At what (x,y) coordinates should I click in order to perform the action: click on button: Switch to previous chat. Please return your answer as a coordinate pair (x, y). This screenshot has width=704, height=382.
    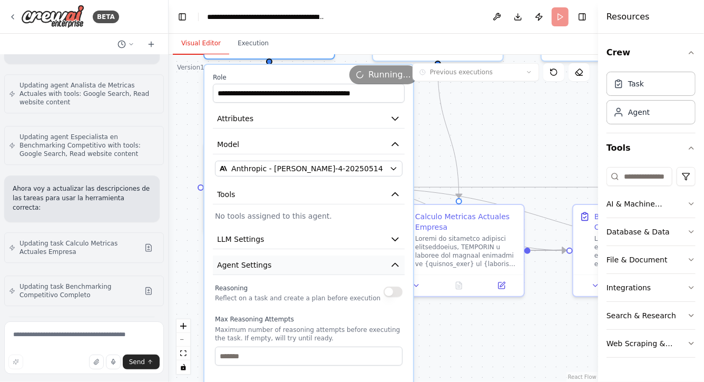
    Looking at the image, I should click on (126, 44).